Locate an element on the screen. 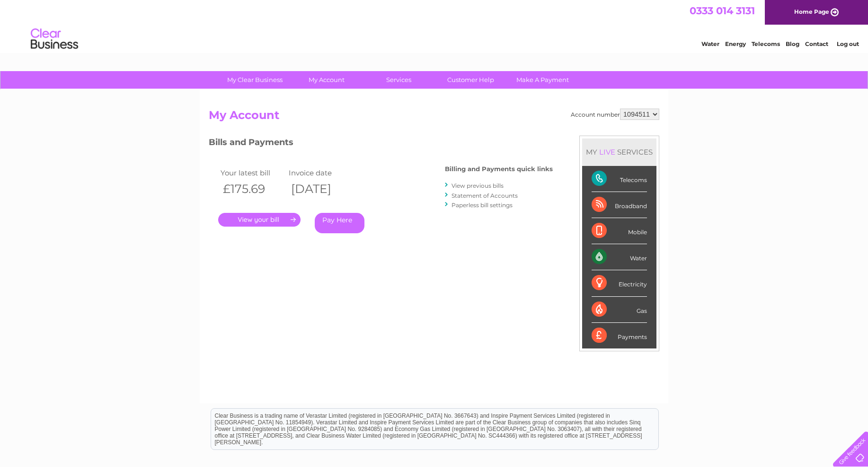  th: £175.69 is located at coordinates (252, 189).